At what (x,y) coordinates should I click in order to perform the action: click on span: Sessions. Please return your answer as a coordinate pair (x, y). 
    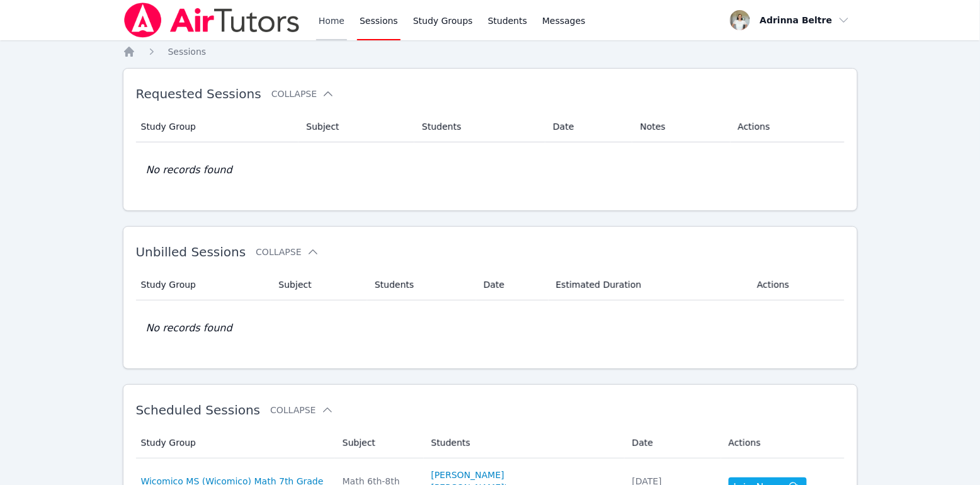
    Looking at the image, I should click on (187, 52).